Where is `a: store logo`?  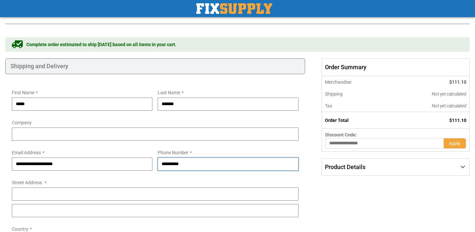 a: store logo is located at coordinates (234, 9).